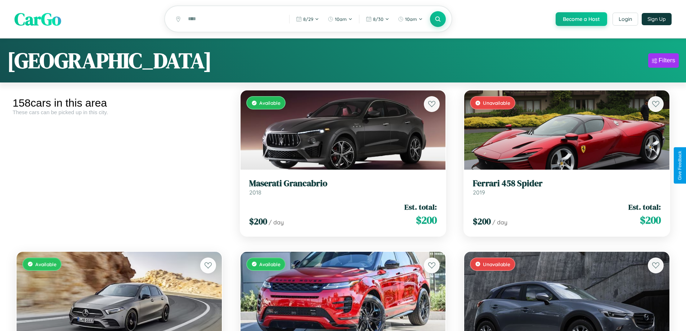 This screenshot has height=331, width=686. I want to click on a: Ferrari 458 Spider2019, so click(567, 187).